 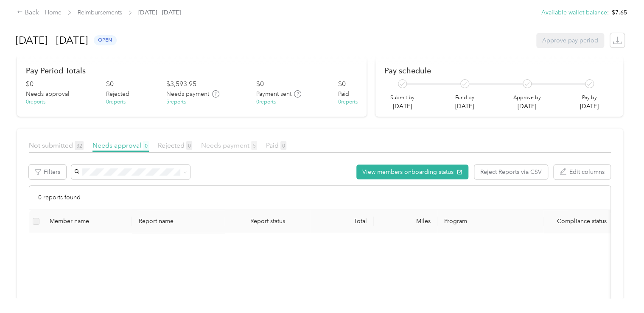 What do you see at coordinates (465, 98) in the screenshot?
I see `p: Fund by` at bounding box center [465, 98].